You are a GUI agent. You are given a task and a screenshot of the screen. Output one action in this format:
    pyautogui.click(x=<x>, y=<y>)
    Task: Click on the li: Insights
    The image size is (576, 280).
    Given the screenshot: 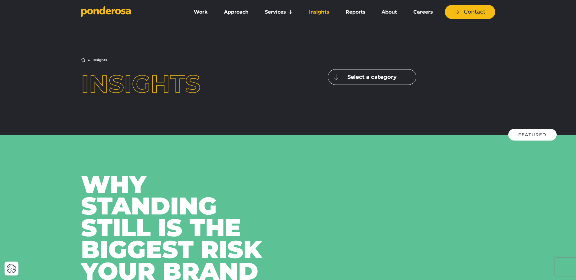 What is the action you would take?
    pyautogui.click(x=100, y=60)
    